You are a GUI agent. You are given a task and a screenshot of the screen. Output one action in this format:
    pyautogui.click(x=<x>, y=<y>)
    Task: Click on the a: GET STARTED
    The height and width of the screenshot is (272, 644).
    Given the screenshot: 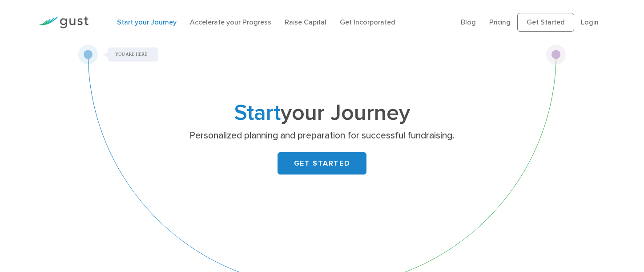 What is the action you would take?
    pyautogui.click(x=322, y=163)
    